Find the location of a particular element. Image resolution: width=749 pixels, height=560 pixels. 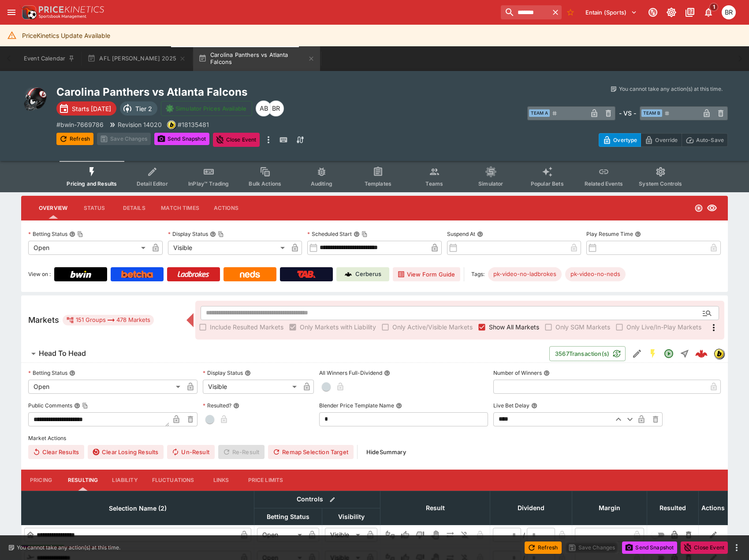

button: Blender Price Template Name is located at coordinates (399, 405).